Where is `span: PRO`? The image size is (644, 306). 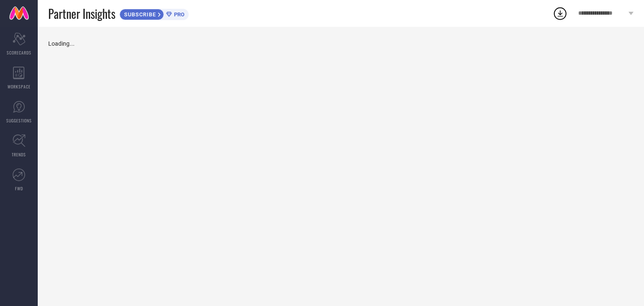 span: PRO is located at coordinates (178, 14).